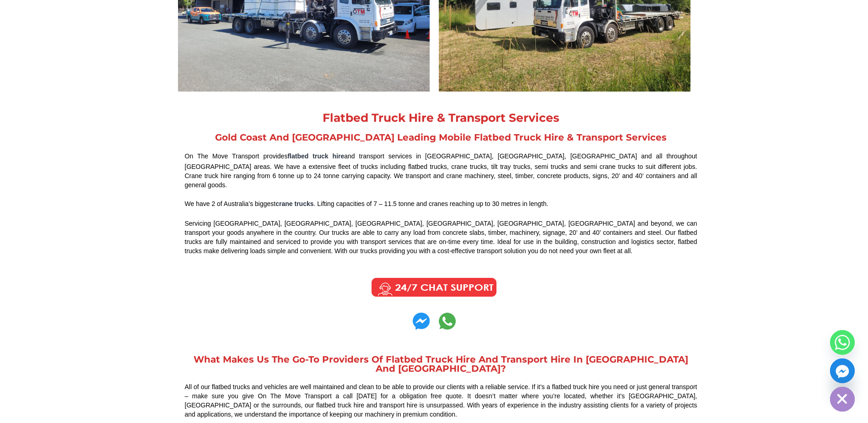 The height and width of the screenshot is (423, 868). Describe the element at coordinates (441, 401) in the screenshot. I see `div: All of our flatbed trucks and vehicles are well maintained and clean to be able to provide our cl...` at that location.